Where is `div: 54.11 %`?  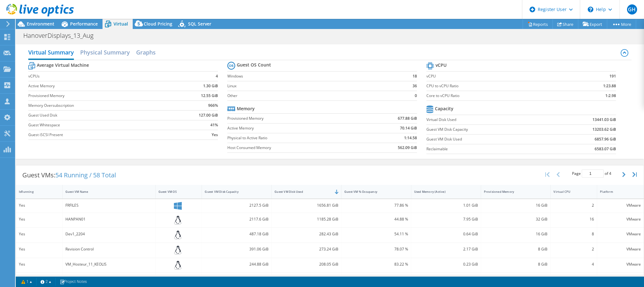 div: 54.11 % is located at coordinates (376, 234).